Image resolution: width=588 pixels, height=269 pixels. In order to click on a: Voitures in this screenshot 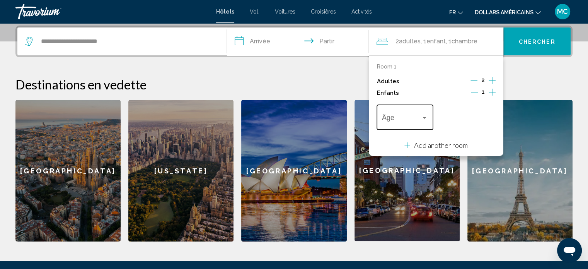, I will do `click(285, 12)`.